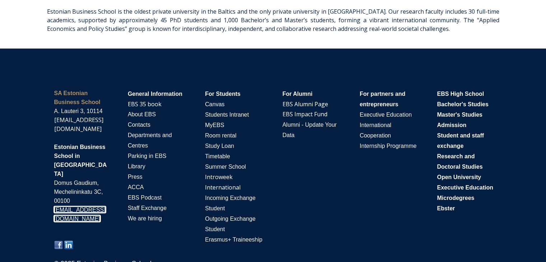 The image size is (546, 262). What do you see at coordinates (145, 218) in the screenshot?
I see `span: We are hiring` at bounding box center [145, 218].